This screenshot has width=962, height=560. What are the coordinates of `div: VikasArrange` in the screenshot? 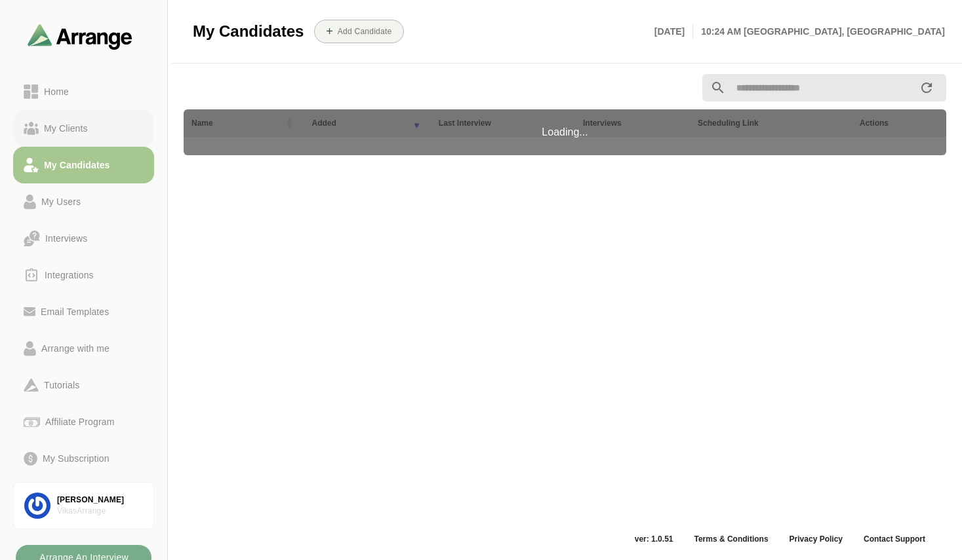 It's located at (99, 511).